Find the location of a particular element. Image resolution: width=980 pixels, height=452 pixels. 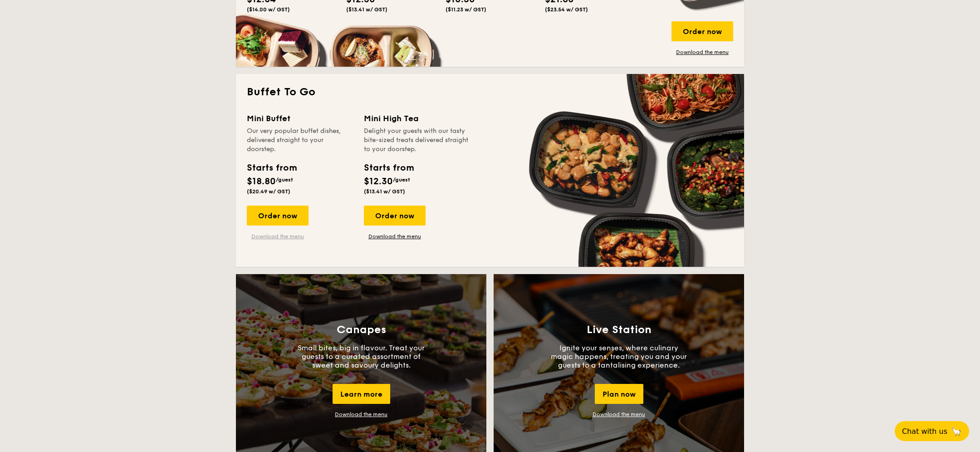

h3: Canapes is located at coordinates (361, 330).